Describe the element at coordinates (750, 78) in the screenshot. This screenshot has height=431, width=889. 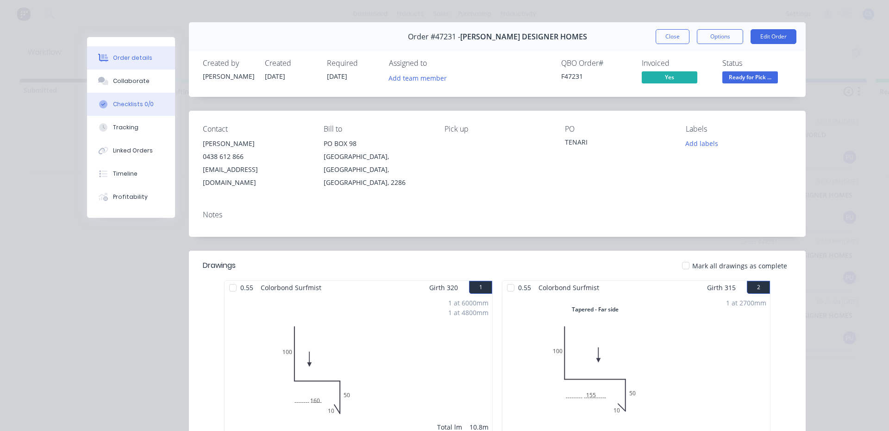
I see `button: Ready for Pick ...` at that location.